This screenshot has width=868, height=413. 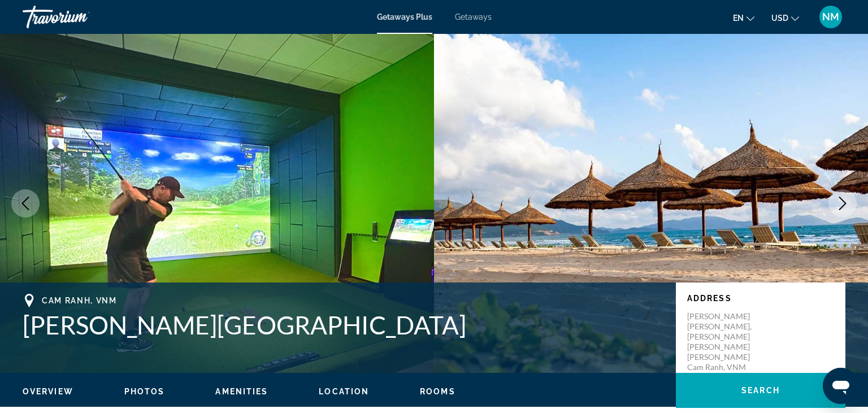 I want to click on span: Location, so click(x=344, y=391).